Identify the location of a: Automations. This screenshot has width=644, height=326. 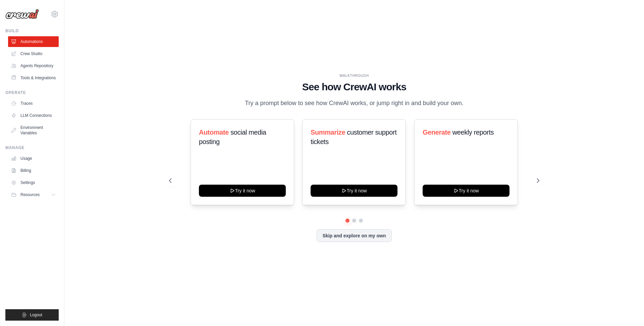
(33, 42).